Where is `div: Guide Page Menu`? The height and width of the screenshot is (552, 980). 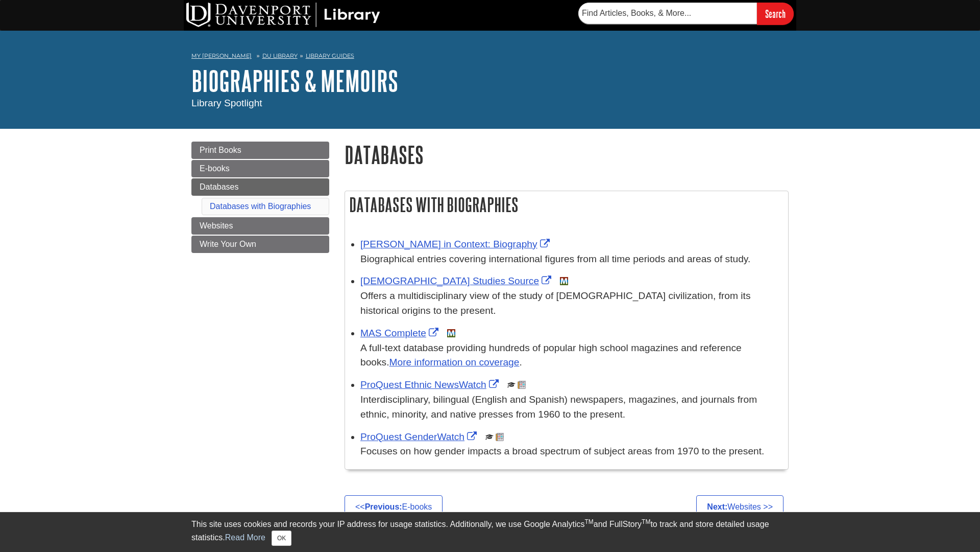
div: Guide Page Menu is located at coordinates (261, 197).